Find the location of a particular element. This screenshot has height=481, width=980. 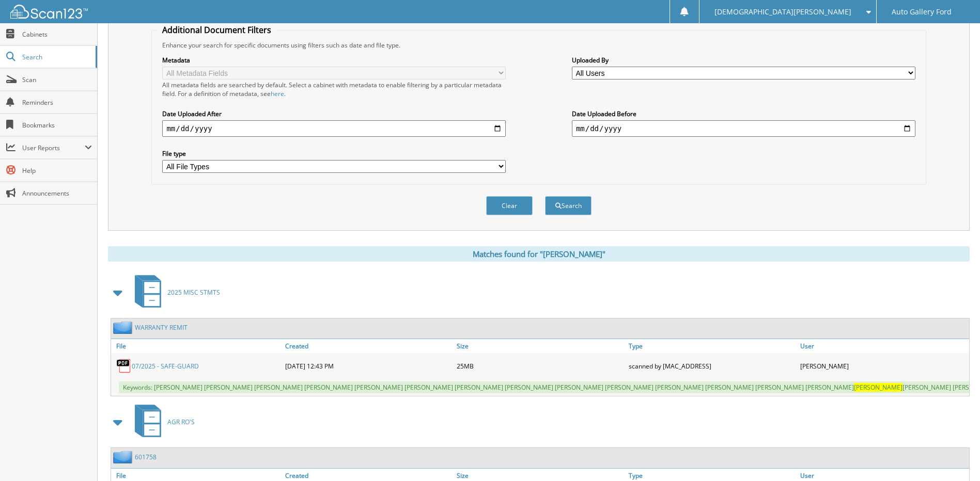

span: Auto Gallery Ford is located at coordinates (922, 12).